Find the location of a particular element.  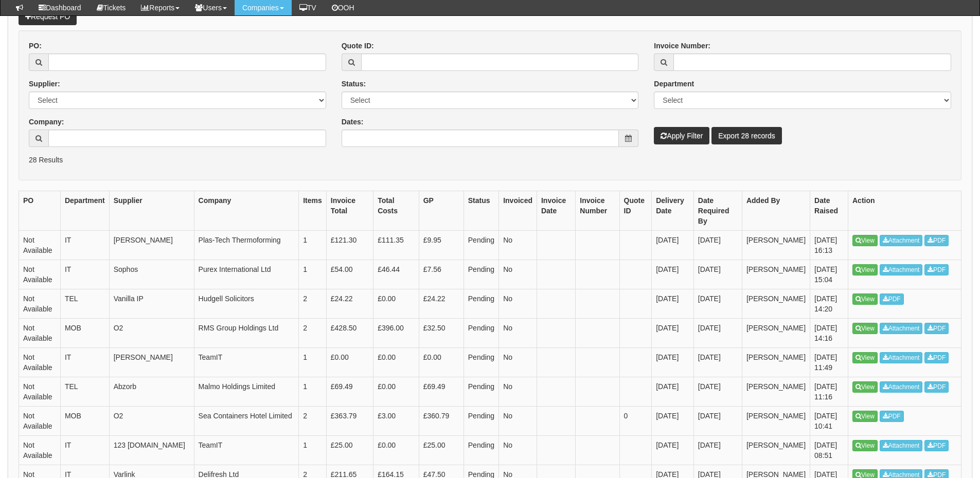

td: Vanilla IP is located at coordinates (151, 303).